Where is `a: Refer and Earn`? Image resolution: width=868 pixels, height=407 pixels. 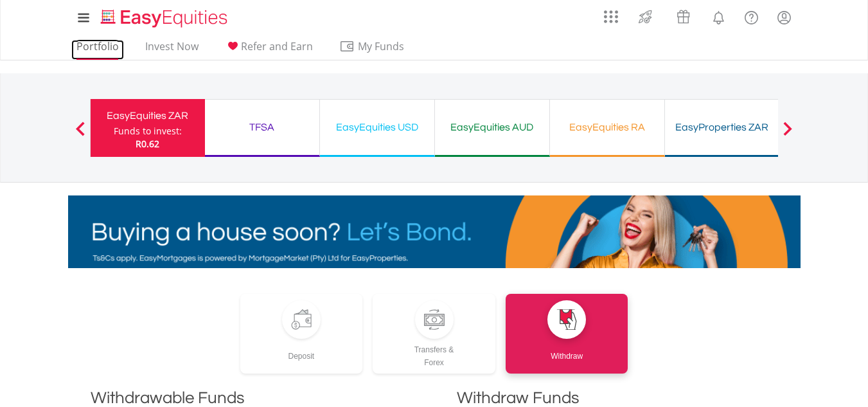
a: Refer and Earn is located at coordinates (269, 49).